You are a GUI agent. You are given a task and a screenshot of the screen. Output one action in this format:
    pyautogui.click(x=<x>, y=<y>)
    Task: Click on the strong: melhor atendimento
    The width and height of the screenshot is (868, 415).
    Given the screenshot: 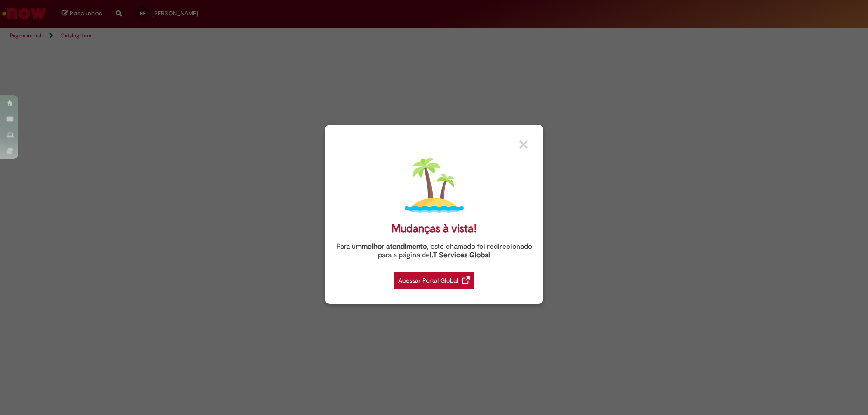 What is the action you would take?
    pyautogui.click(x=394, y=247)
    